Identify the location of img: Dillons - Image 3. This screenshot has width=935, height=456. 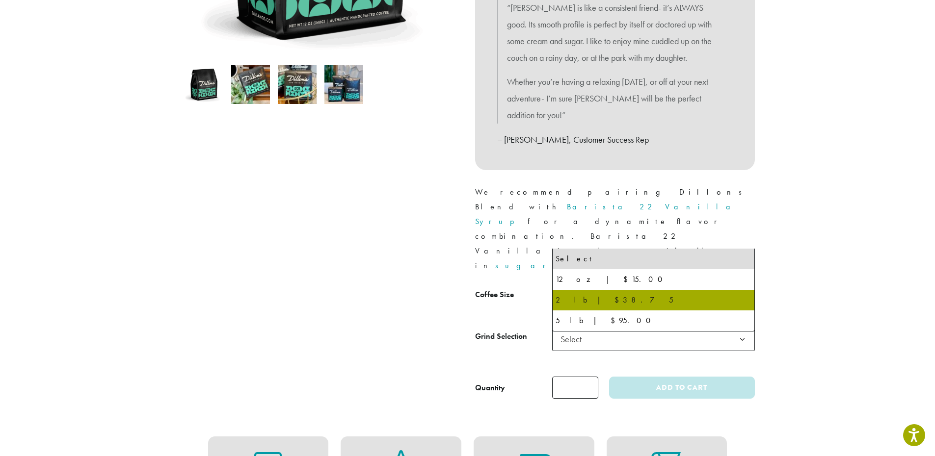
(297, 84).